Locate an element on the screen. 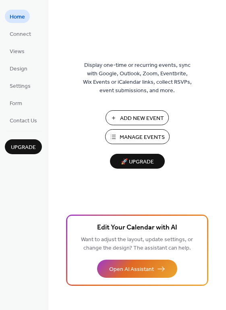 The height and width of the screenshot is (310, 226). a: Views is located at coordinates (17, 51).